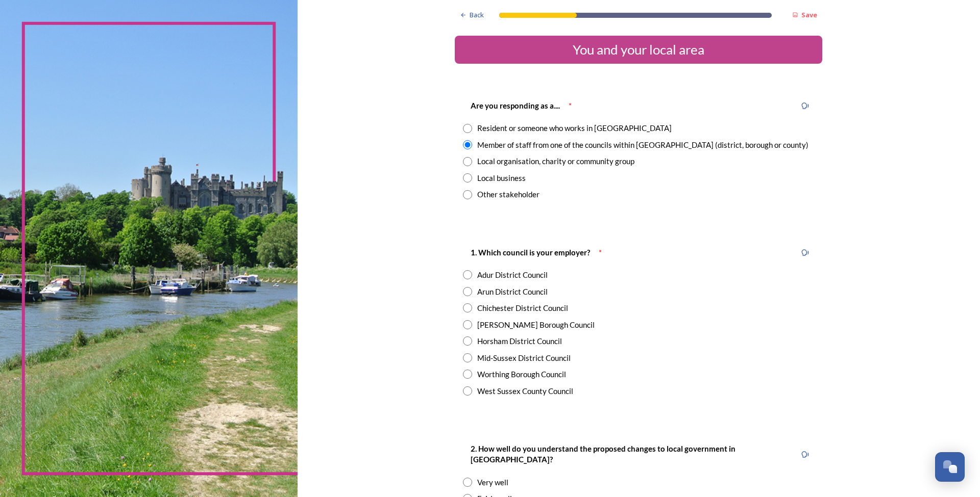  I want to click on div: You and your local area, so click(639, 49).